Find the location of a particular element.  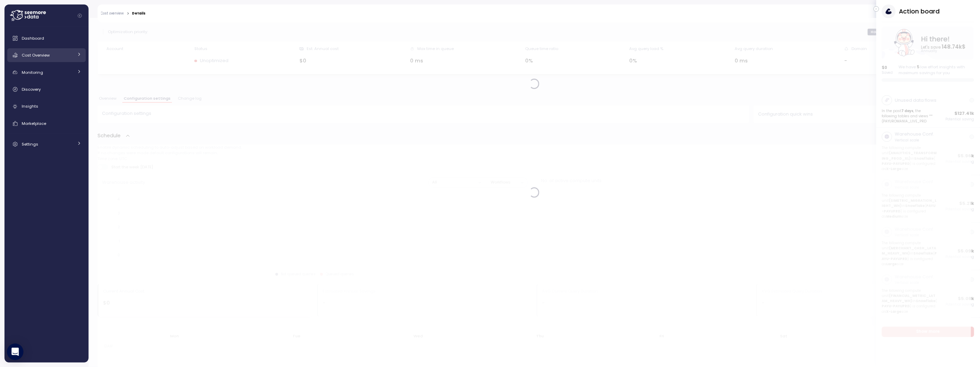

span: Marketplace is located at coordinates (34, 123).